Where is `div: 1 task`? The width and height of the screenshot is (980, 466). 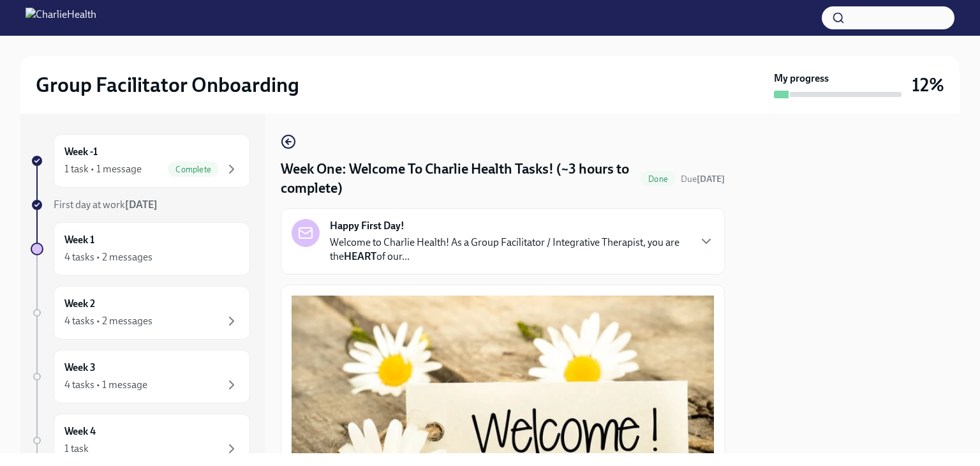 div: 1 task is located at coordinates (77, 449).